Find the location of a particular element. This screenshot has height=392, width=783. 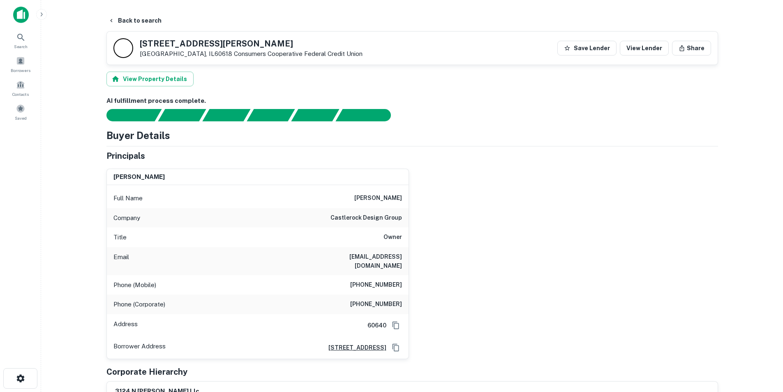

div: Saved is located at coordinates (21, 112).